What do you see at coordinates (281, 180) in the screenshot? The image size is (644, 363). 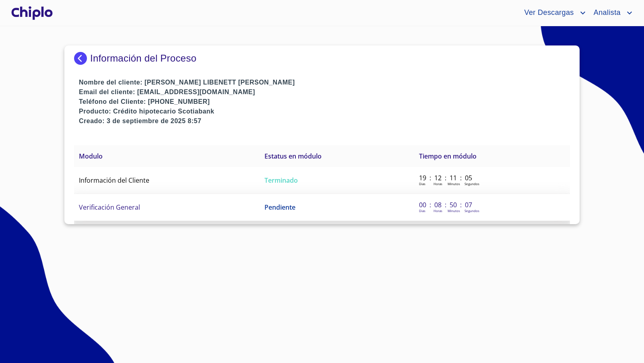 I see `span: Terminado` at bounding box center [281, 180].